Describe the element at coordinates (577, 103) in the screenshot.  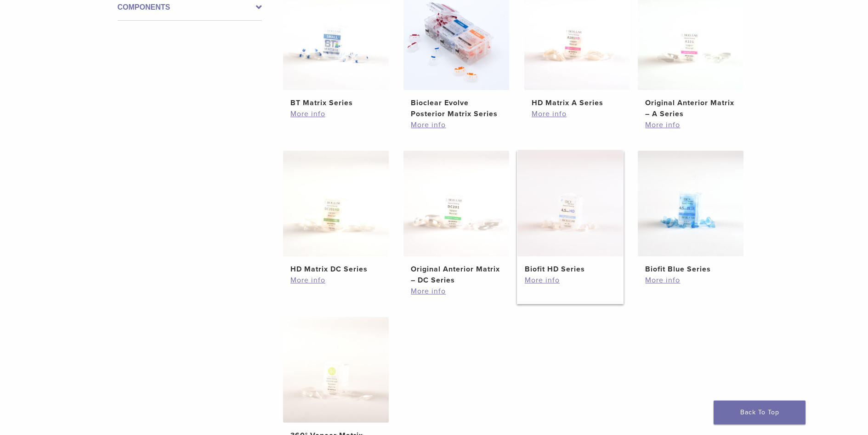
I see `h2: HD Matrix A Series` at that location.